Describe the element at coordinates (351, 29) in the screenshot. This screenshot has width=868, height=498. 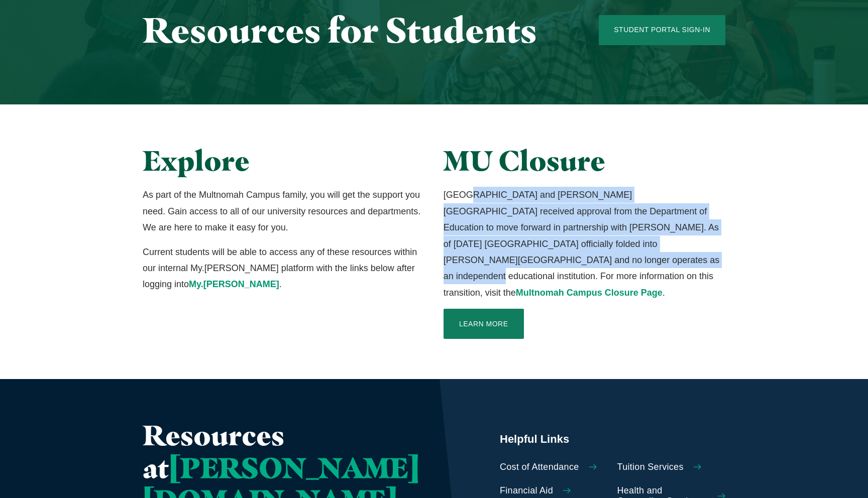
I see `h1: Resources for Students` at that location.